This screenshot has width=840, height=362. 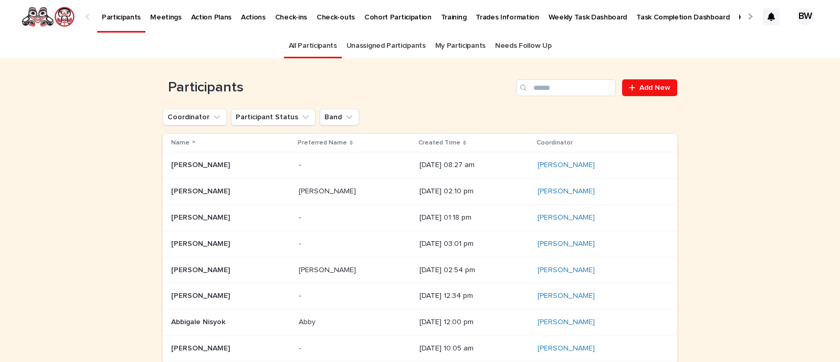 I want to click on p: Abby, so click(x=308, y=321).